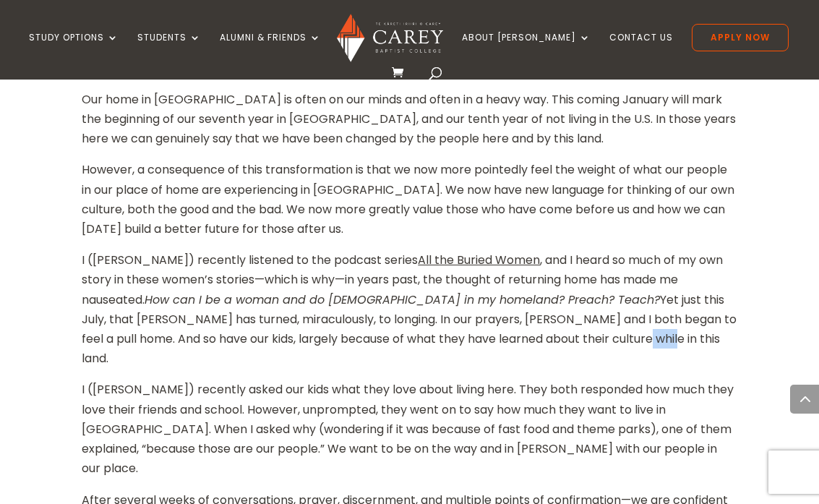 This screenshot has height=504, width=819. I want to click on a: Contact Us, so click(641, 49).